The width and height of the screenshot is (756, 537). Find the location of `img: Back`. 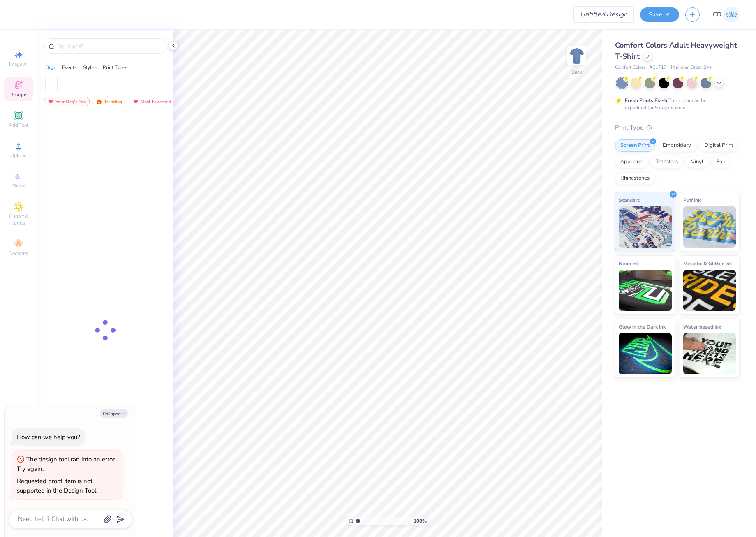

img: Back is located at coordinates (577, 56).